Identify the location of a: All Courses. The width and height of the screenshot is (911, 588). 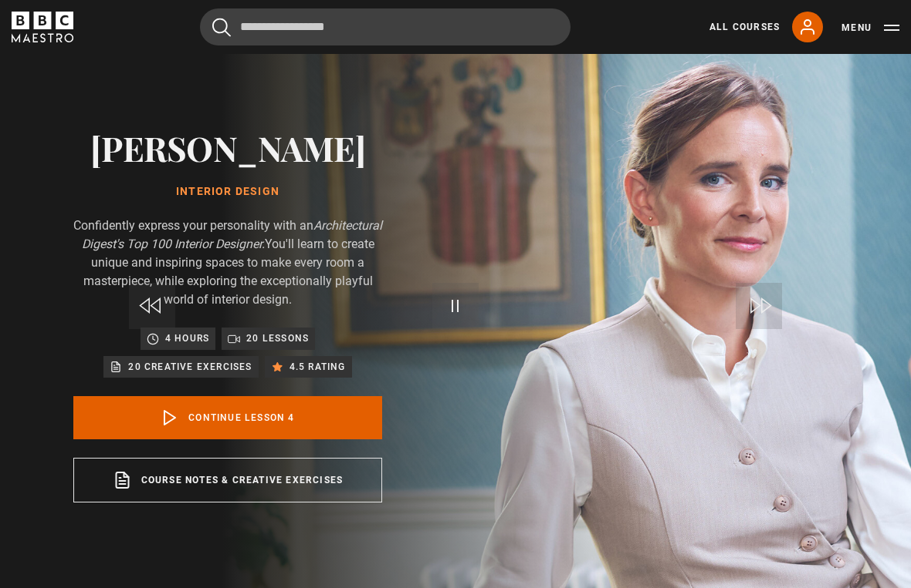
(744, 27).